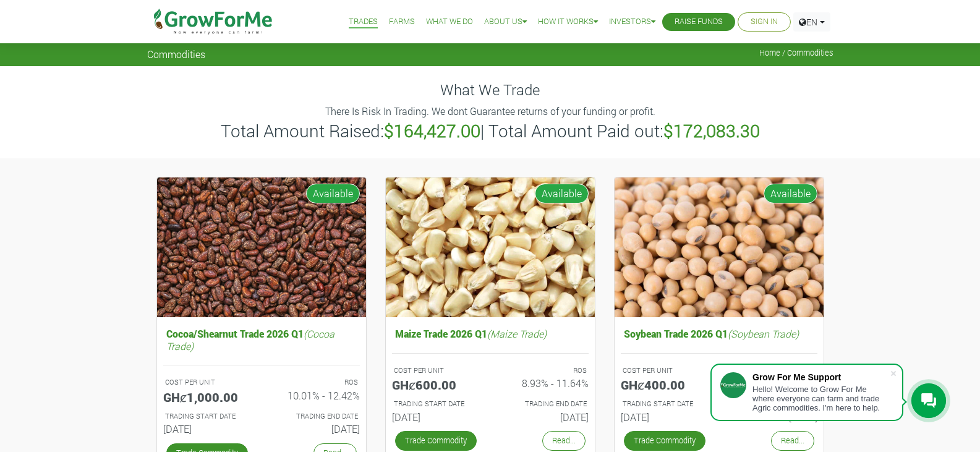 The height and width of the screenshot is (452, 980). Describe the element at coordinates (490, 375) in the screenshot. I see `a: Maize Trade 2026 Q1(Maize Trade) COST PER UNIT GHȼ600.00 ROS 8.93% - 11.64% TRADING START DATE [D...` at that location.